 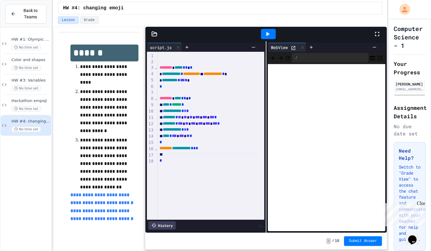 What do you see at coordinates (410, 37) in the screenshot?
I see `h1: Computer Science - 1` at bounding box center [410, 37].